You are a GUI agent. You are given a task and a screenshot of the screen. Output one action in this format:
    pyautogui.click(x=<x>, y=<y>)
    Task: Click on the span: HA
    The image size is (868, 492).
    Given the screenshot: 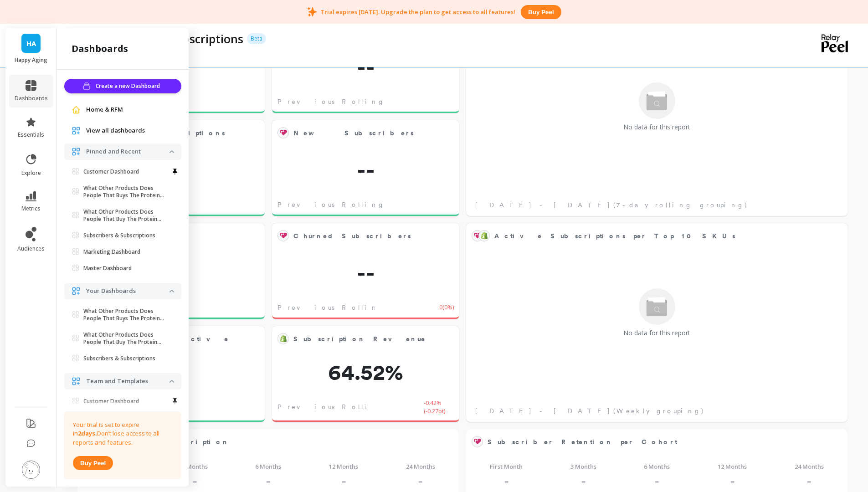 What is the action you would take?
    pyautogui.click(x=31, y=43)
    